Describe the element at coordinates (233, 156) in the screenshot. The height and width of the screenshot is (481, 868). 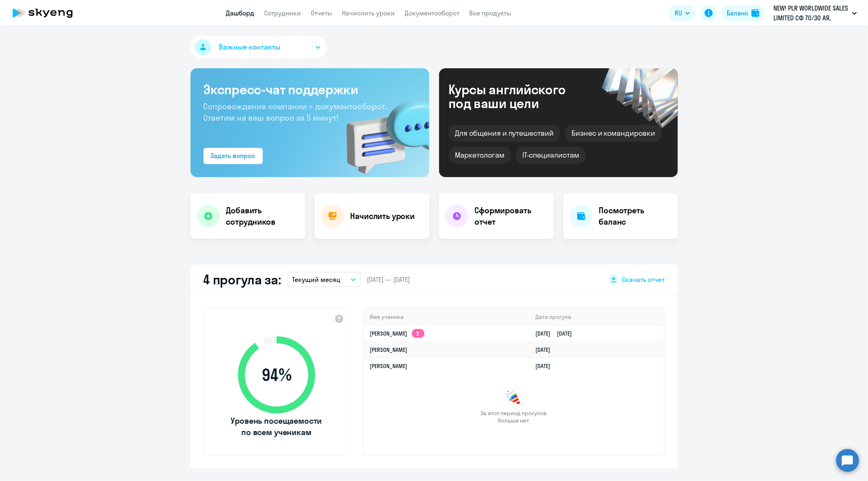
I see `div: Задать вопрос` at that location.